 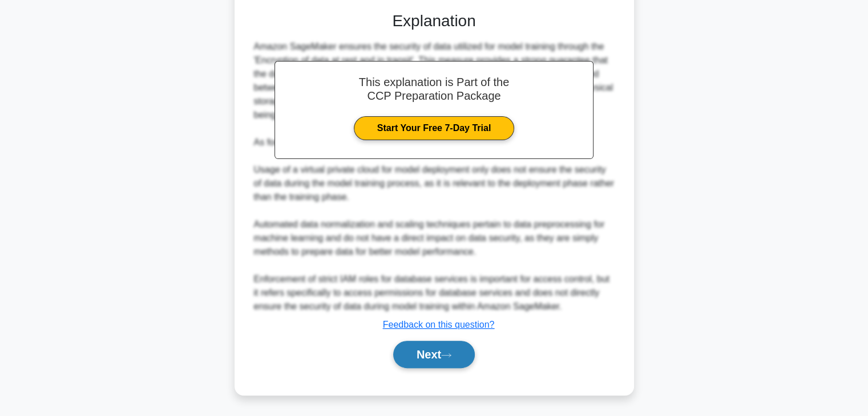 I want to click on a: Feedback on this question?, so click(x=439, y=325).